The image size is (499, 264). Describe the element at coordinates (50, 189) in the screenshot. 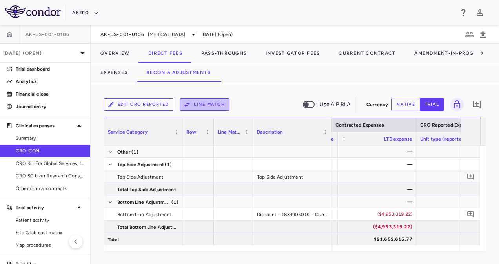

I see `span: Other clinical contracts` at that location.